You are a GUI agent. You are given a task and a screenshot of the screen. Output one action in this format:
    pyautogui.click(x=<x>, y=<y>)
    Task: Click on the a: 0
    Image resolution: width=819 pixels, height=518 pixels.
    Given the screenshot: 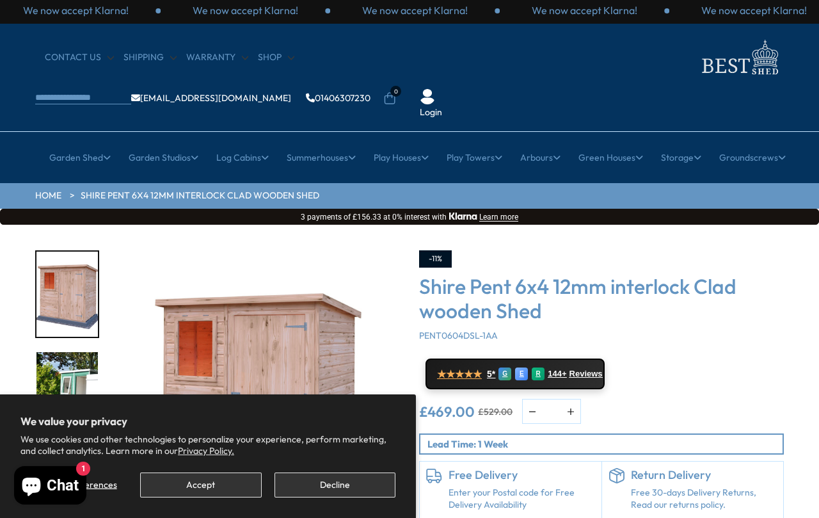 What is the action you would take?
    pyautogui.click(x=390, y=99)
    